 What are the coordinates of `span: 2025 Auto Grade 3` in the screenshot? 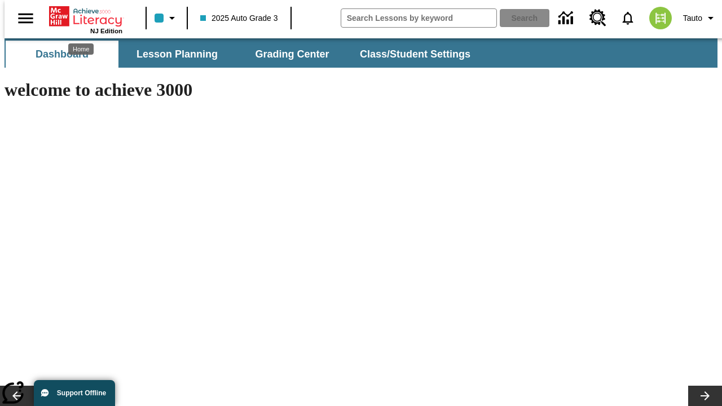 It's located at (239, 18).